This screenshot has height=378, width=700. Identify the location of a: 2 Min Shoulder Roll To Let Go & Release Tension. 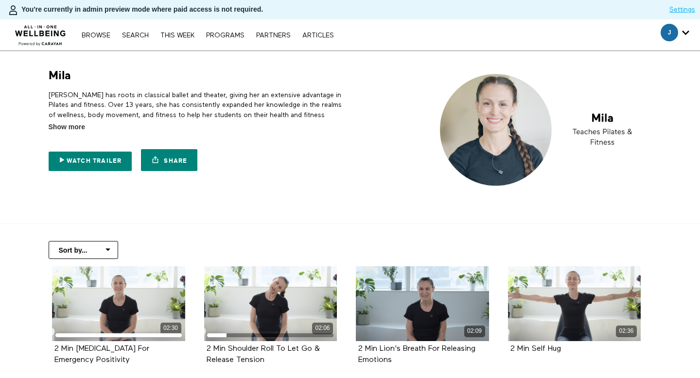
(263, 354).